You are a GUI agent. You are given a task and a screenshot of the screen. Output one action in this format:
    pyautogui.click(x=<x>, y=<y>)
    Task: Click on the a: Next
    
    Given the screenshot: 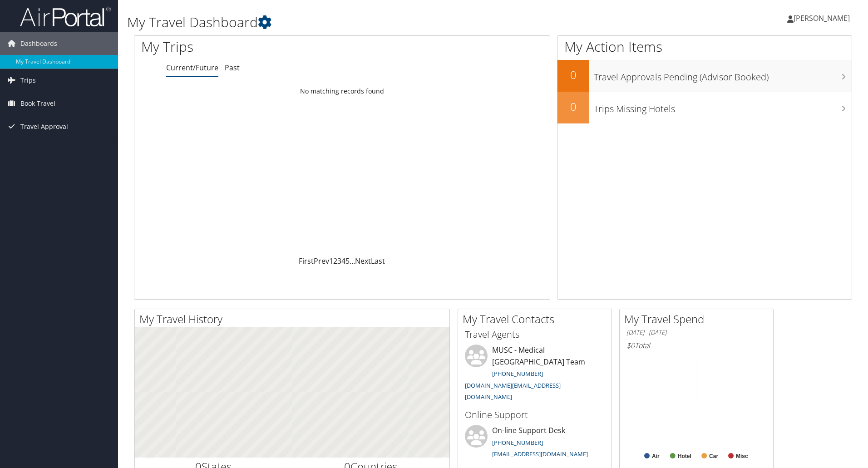 What is the action you would take?
    pyautogui.click(x=363, y=261)
    